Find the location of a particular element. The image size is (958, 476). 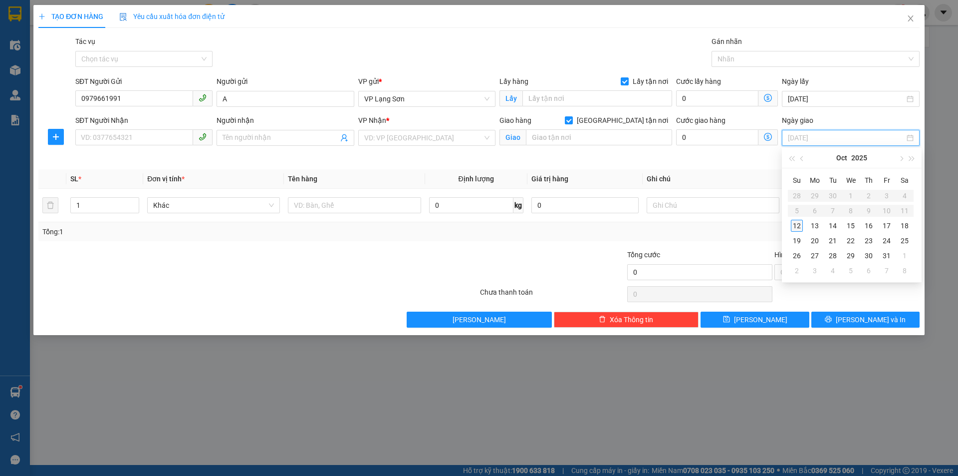

td: 2025-11-08 is located at coordinates (905, 271).